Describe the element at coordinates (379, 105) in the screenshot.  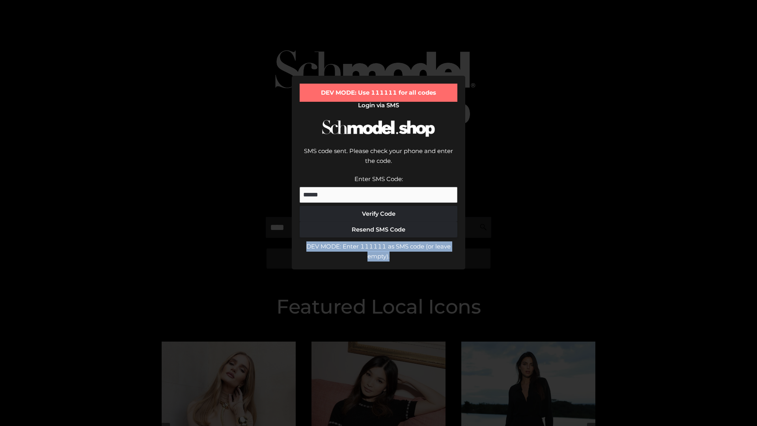
I see `h2: Login via SMS` at that location.